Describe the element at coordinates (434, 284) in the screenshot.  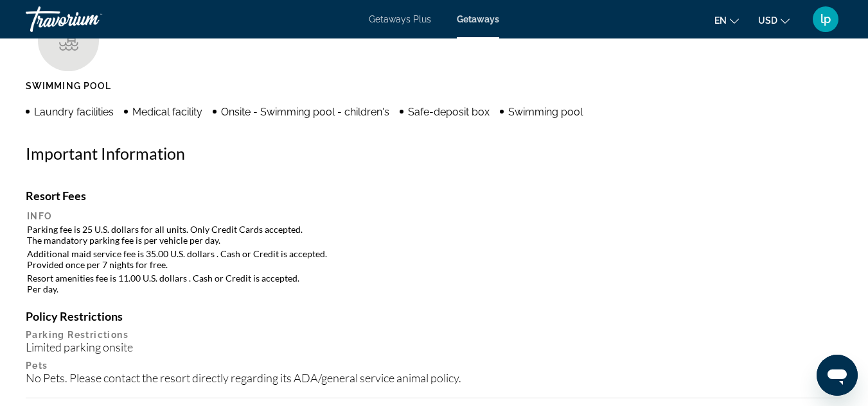
I see `td: Resort amenities fee is 11.00 U.S. dollars . Cash or Credit is accepted. Per day.` at that location.